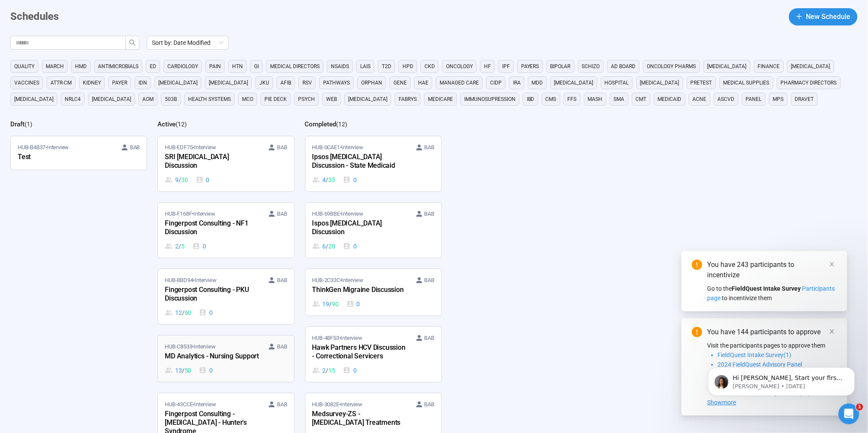  I want to click on span: panel, so click(754, 99).